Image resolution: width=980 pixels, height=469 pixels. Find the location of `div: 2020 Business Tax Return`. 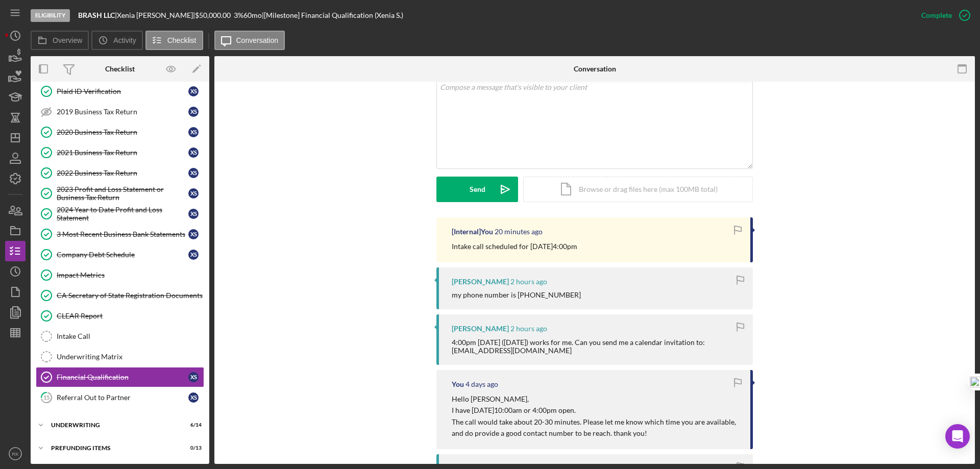

div: 2020 Business Tax Return is located at coordinates (123, 132).